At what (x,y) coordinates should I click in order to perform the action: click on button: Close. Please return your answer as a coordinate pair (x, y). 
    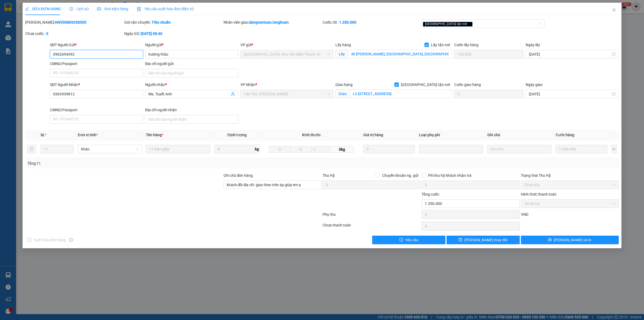
    Looking at the image, I should click on (614, 10).